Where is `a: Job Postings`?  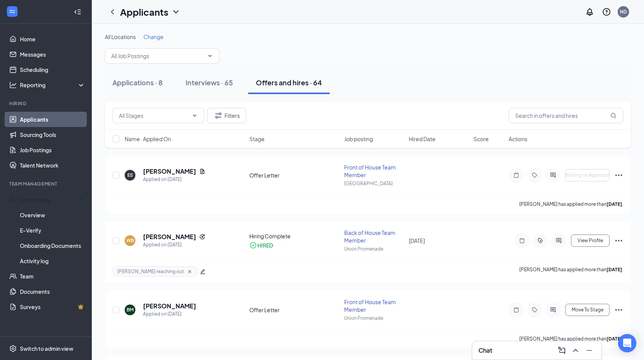
a: Job Postings is located at coordinates (52, 150).